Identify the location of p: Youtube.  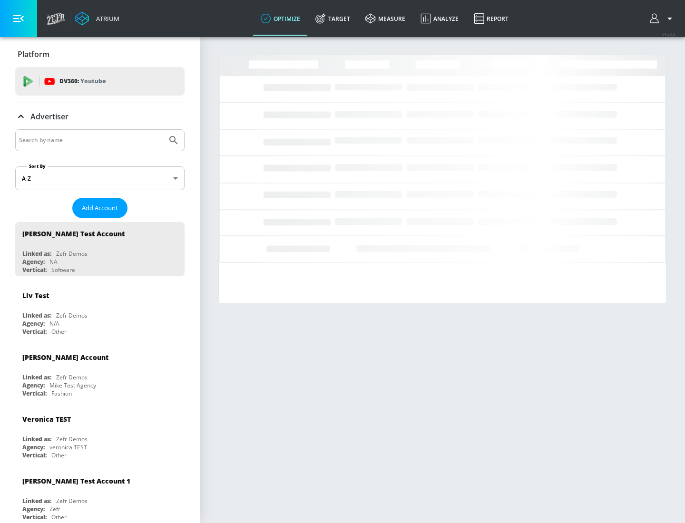
(93, 81).